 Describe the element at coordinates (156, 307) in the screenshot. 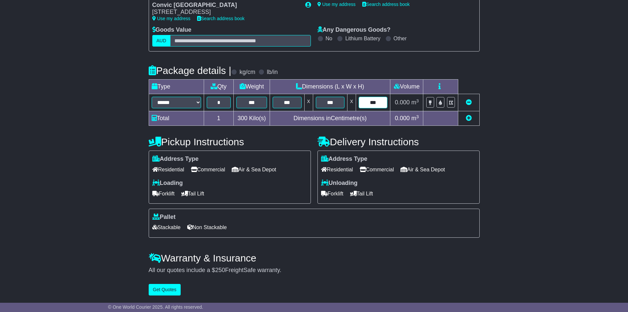

I see `span: © One World Courier 2025. All rights reserved.` at that location.